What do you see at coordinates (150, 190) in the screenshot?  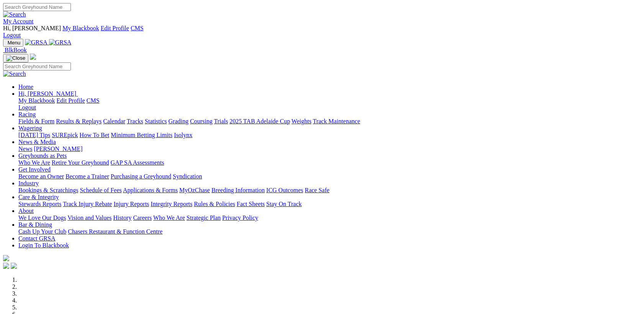 I see `a: Applications & Forms` at bounding box center [150, 190].